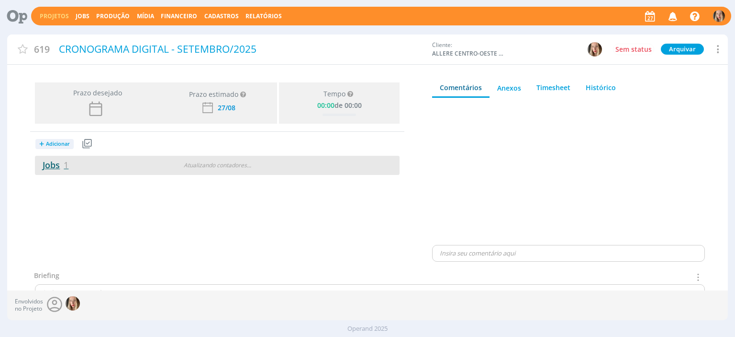 This screenshot has width=735, height=337. Describe the element at coordinates (264, 16) in the screenshot. I see `button: Relatórios` at that location.